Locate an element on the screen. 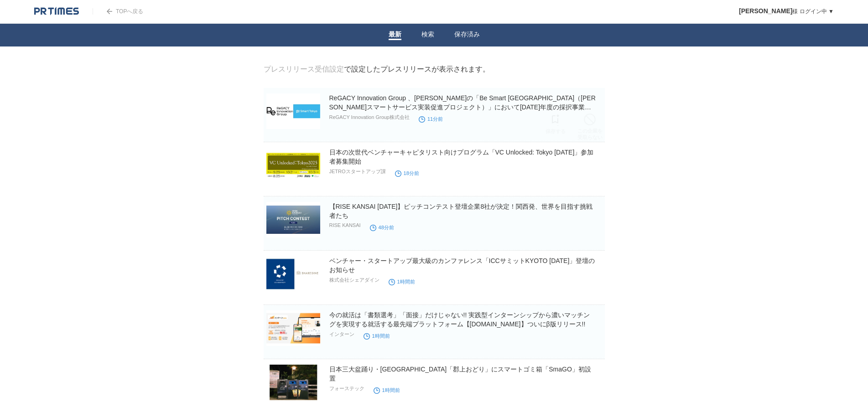 Image resolution: width=868 pixels, height=402 pixels. img: 【RISE KANSAI 2025】ピッチコンテスト登壇企業8社が決定！関西発、世界を目指す挑戦者たち is located at coordinates (293, 219).